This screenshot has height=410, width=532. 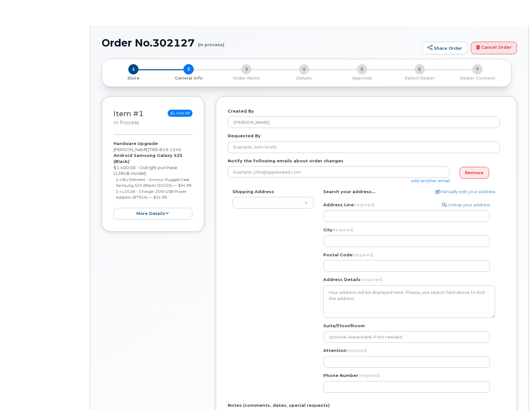 I want to click on a: 1 Store, so click(x=134, y=78).